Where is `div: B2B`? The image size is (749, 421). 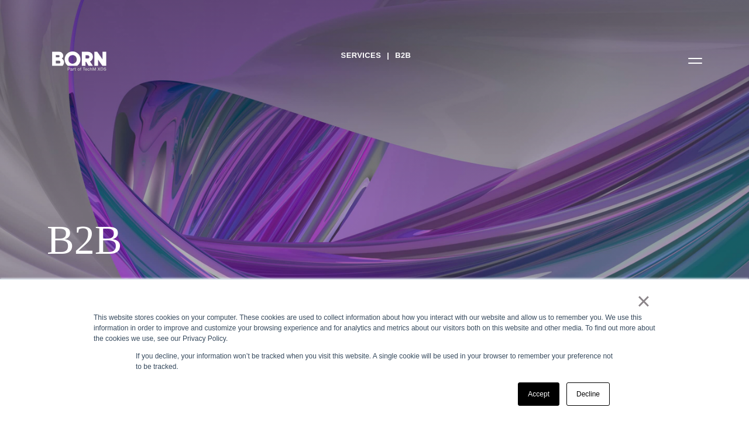
div: B2B is located at coordinates (375, 241).